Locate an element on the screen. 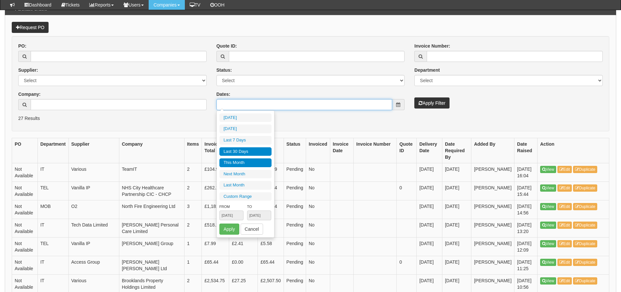 This screenshot has height=292, width=621. th: Date Required By is located at coordinates (457, 150).